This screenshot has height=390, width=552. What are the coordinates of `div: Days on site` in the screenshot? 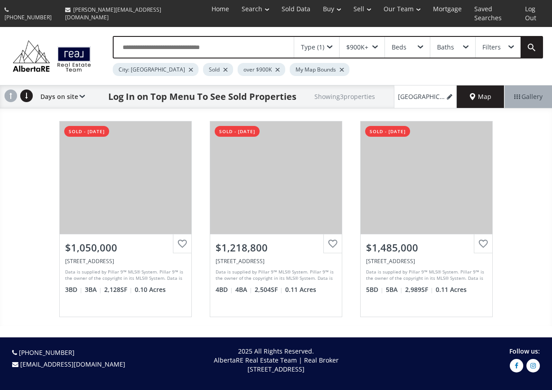 It's located at (60, 97).